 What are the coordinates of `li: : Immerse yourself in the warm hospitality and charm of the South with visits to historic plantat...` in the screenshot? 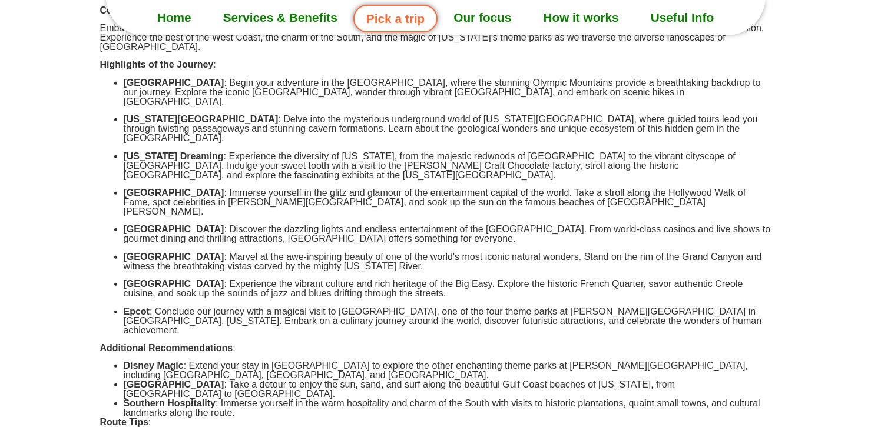 It's located at (447, 408).